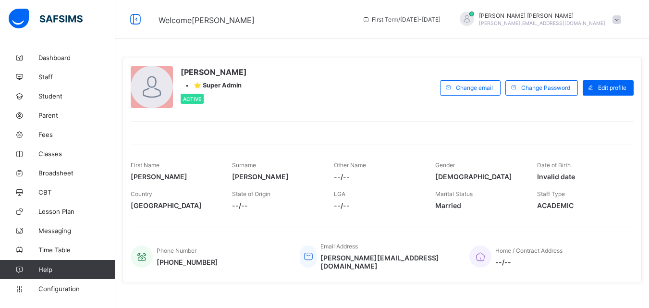  What do you see at coordinates (244, 165) in the screenshot?
I see `span: Surname` at bounding box center [244, 165].